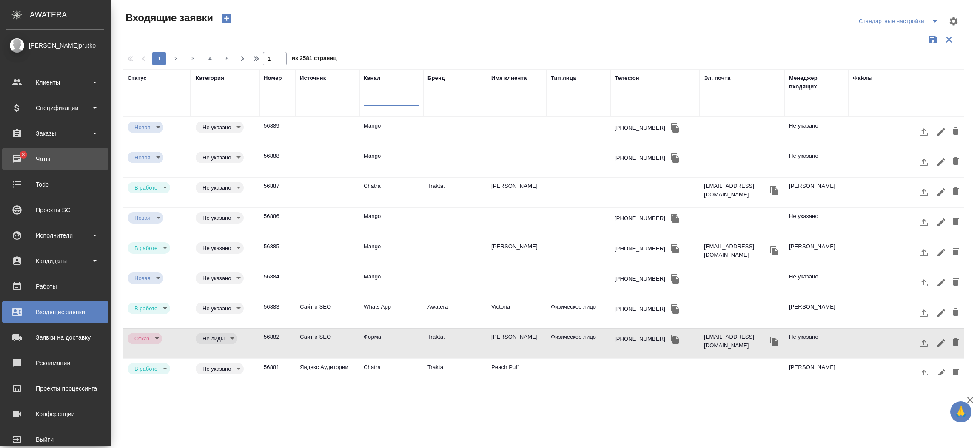 The height and width of the screenshot is (448, 980). I want to click on td: 56889, so click(277, 132).